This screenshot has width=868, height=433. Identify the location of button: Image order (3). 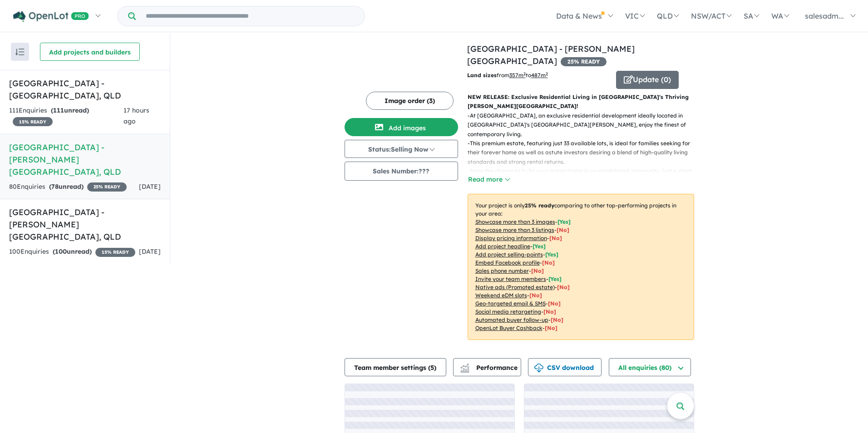
(410, 101).